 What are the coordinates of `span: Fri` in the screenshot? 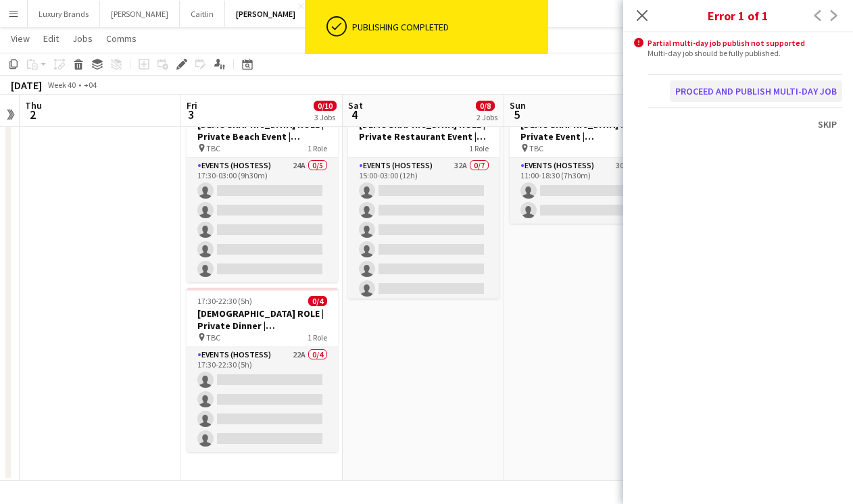 It's located at (192, 106).